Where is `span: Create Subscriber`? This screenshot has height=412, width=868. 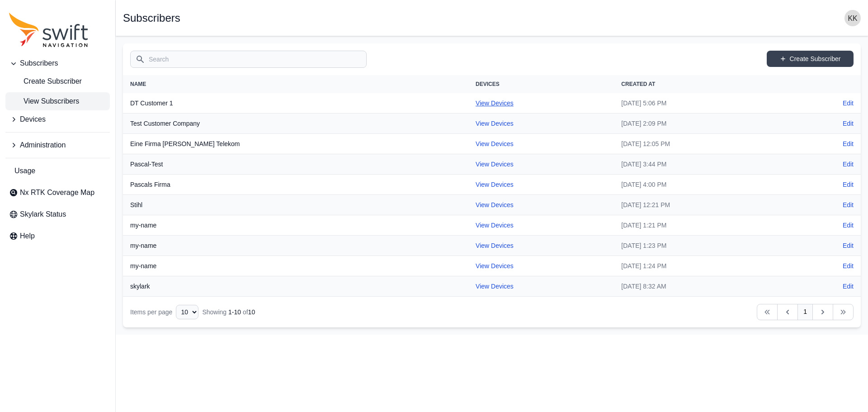 span: Create Subscriber is located at coordinates (45, 82).